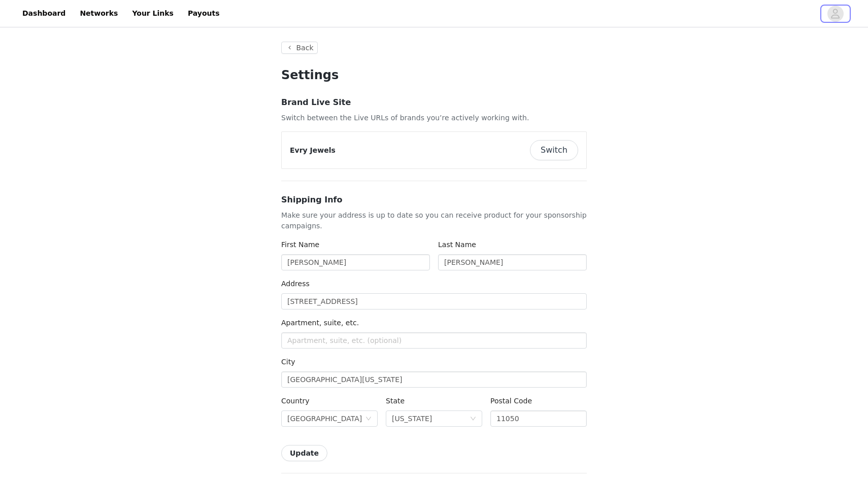 The image size is (868, 481). Describe the element at coordinates (300, 48) in the screenshot. I see `button: Back` at that location.